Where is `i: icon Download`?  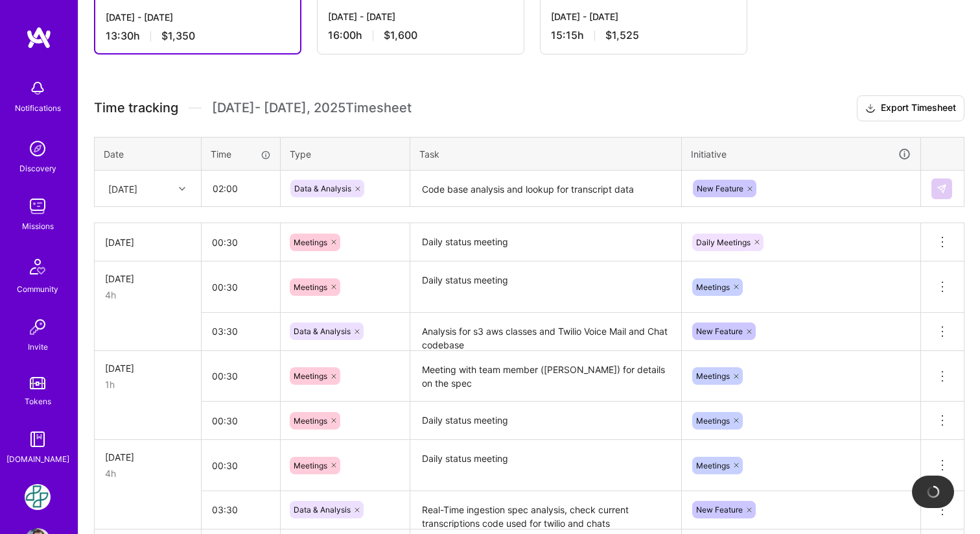 i: icon Download is located at coordinates (871, 108).